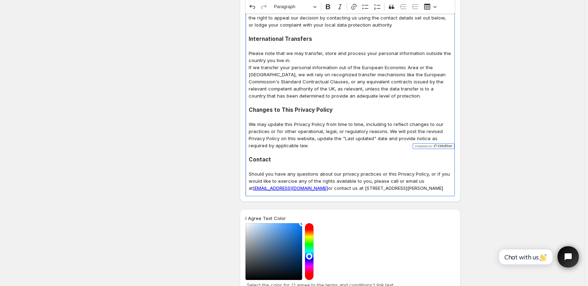  I want to click on button: Paragraph, Heading, so click(295, 7).